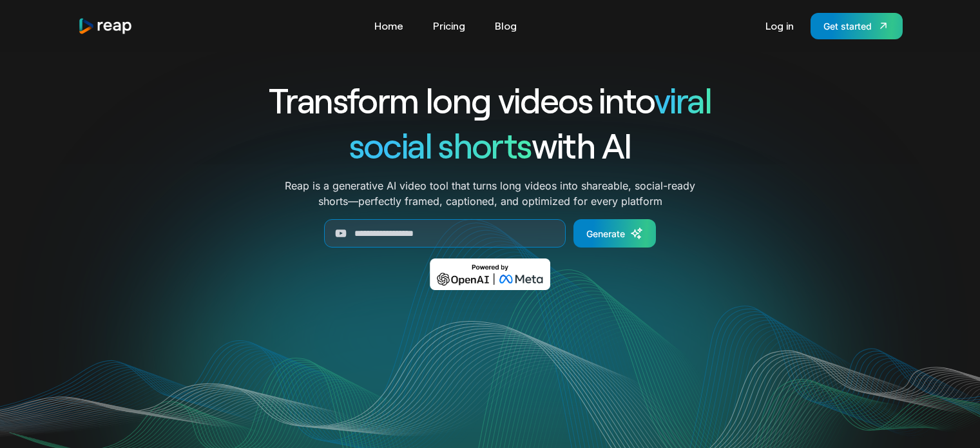  What do you see at coordinates (780, 26) in the screenshot?
I see `a: Log in` at bounding box center [780, 26].